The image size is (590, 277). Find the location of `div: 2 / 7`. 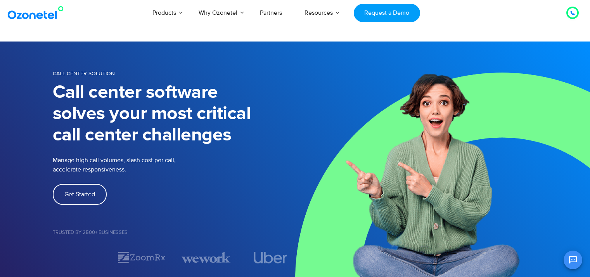

div: 2 / 7 is located at coordinates (142, 257).